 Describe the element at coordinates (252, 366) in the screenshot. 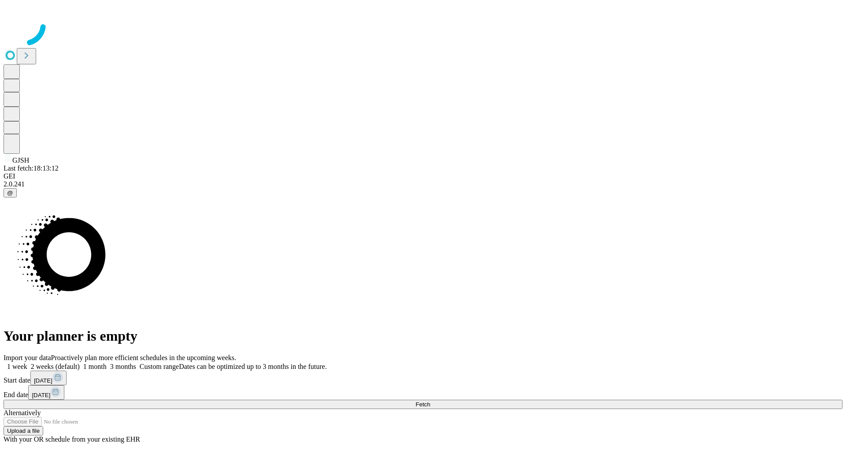

I see `span: Dates can be optimized up to 3 months in the future.` at that location.